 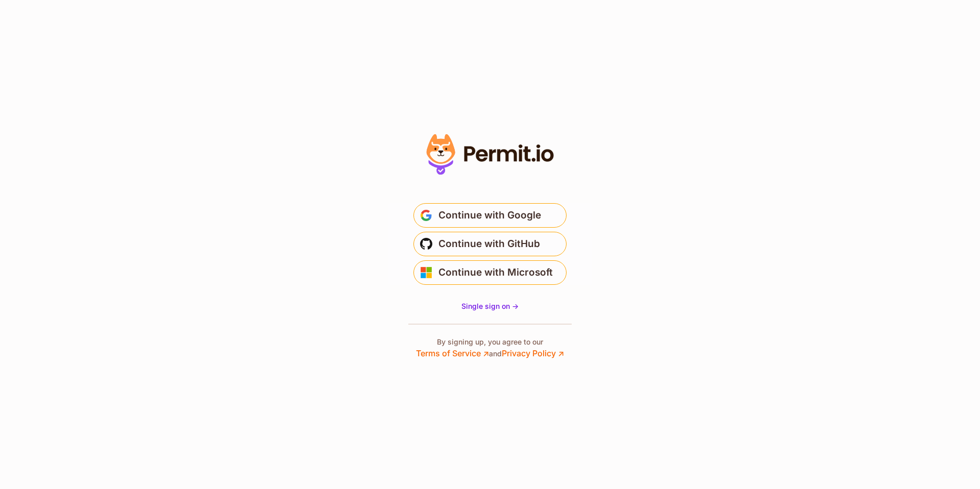 I want to click on a: Single sign on ->, so click(x=490, y=306).